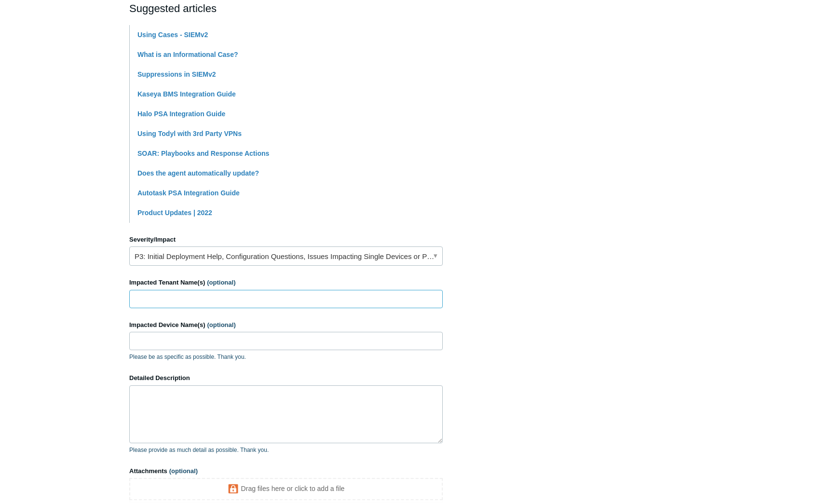  Describe the element at coordinates (188, 193) in the screenshot. I see `a: Autotask PSA Integration Guide` at that location.